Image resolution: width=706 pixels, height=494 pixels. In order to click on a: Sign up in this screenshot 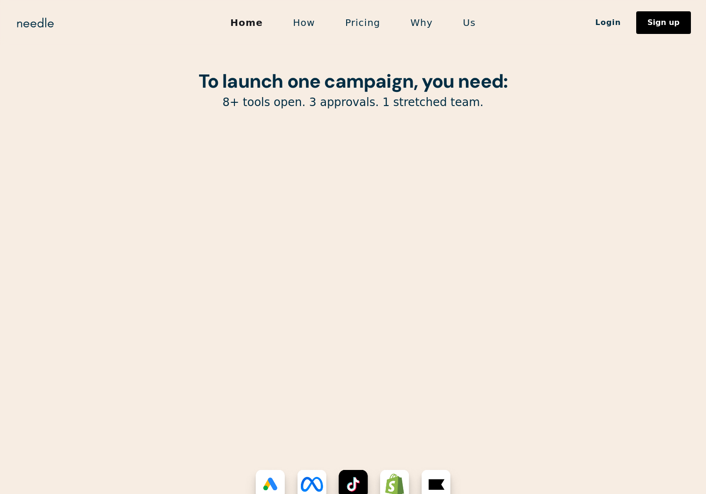, I will do `click(664, 23)`.